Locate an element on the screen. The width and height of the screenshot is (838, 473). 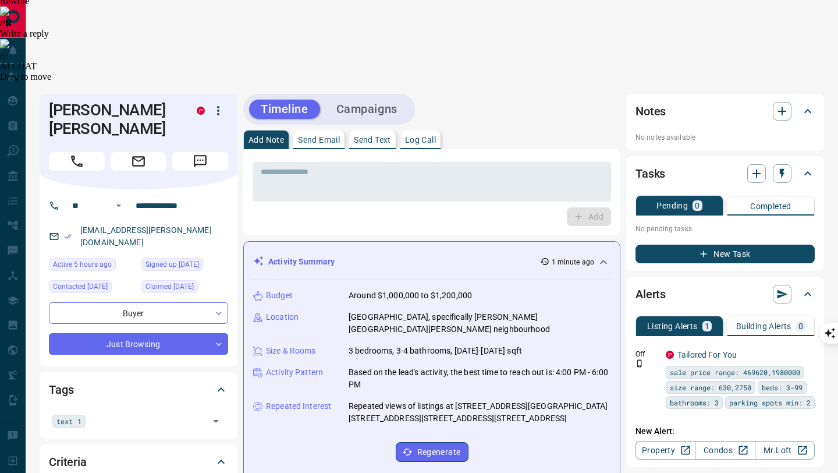
div: Tags is located at coordinates (139, 390).